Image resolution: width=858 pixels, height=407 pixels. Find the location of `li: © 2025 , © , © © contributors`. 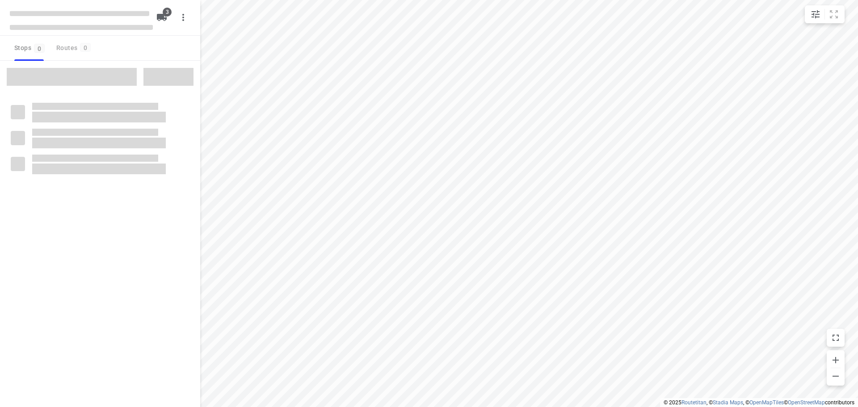

li: © 2025 , © , © © contributors is located at coordinates (759, 403).